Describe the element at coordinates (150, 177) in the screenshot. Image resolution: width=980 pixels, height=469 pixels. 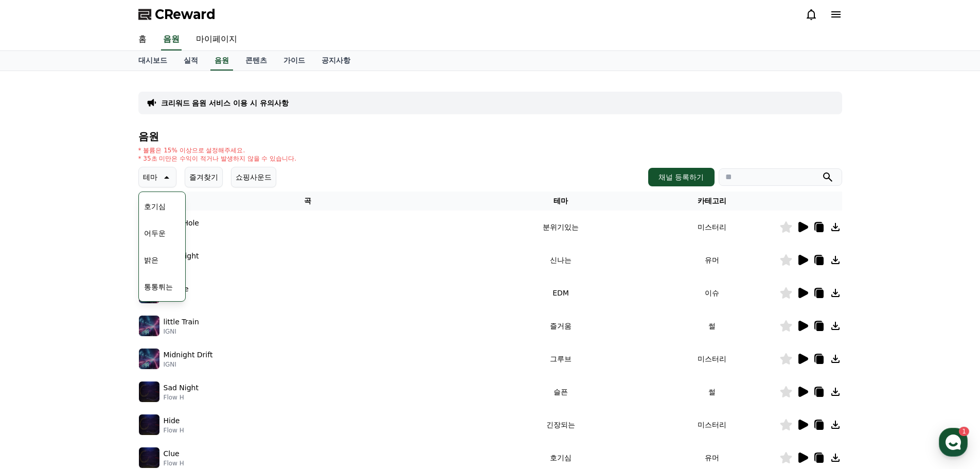
I see `p: 테마` at that location.